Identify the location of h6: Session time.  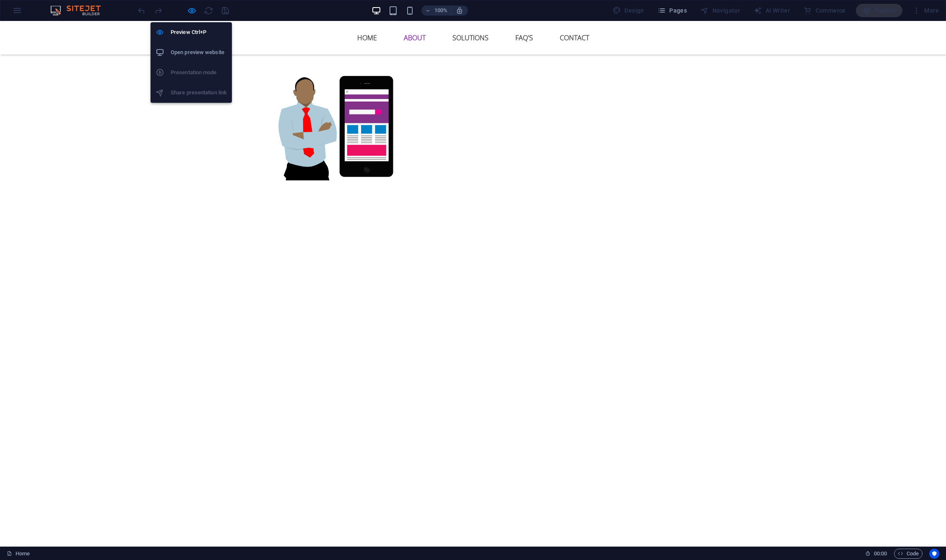
(876, 553).